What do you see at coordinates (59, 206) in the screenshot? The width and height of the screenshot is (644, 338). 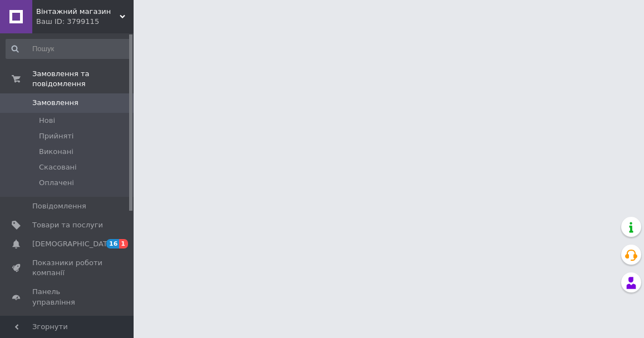 I see `span: Повідомлення` at bounding box center [59, 206].